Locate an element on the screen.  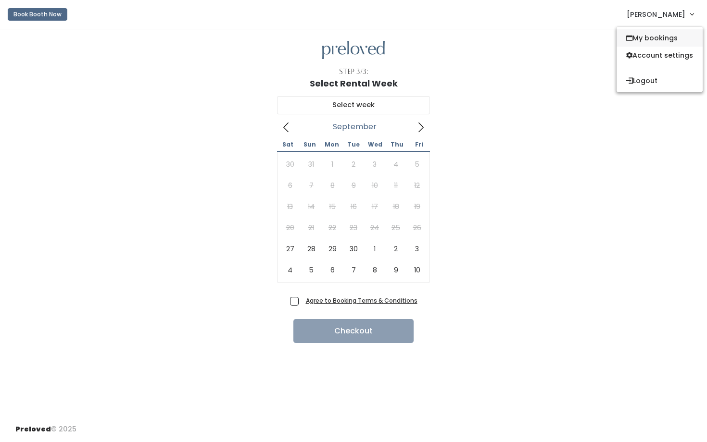
span: October 6, 2025 is located at coordinates (332, 270).